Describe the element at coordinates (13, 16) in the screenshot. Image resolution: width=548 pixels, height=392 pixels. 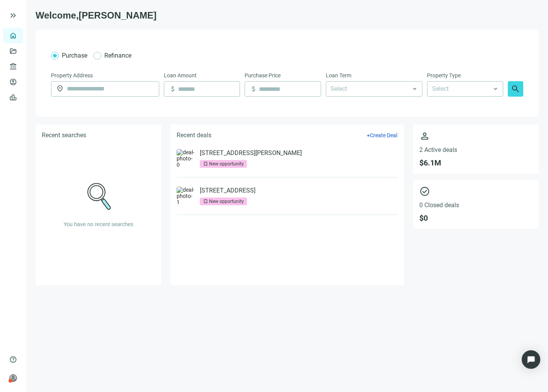
I see `span: keyboard_double_arrow_right` at that location.